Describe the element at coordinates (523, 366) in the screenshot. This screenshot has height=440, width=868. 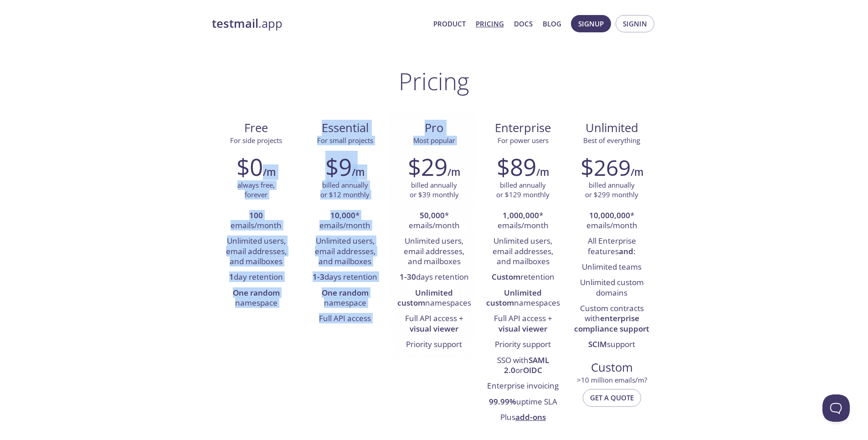
I see `li: SSO with or` at that location.